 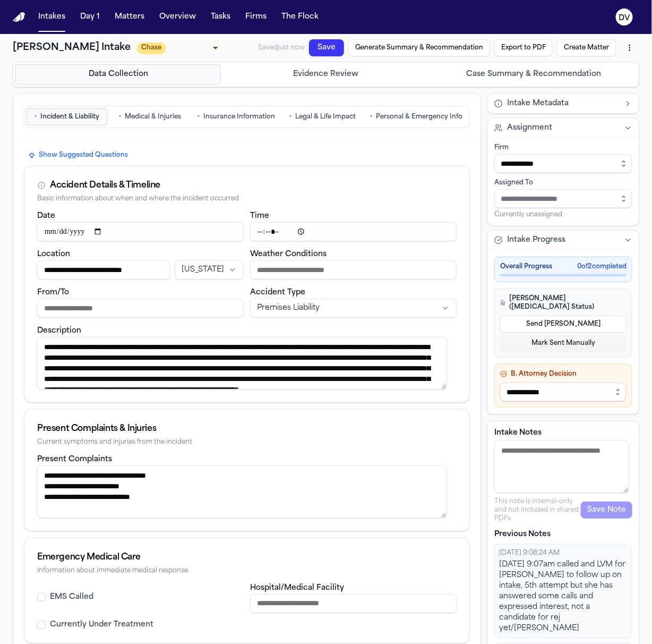 I want to click on span: Currently unassigned, so click(x=528, y=215).